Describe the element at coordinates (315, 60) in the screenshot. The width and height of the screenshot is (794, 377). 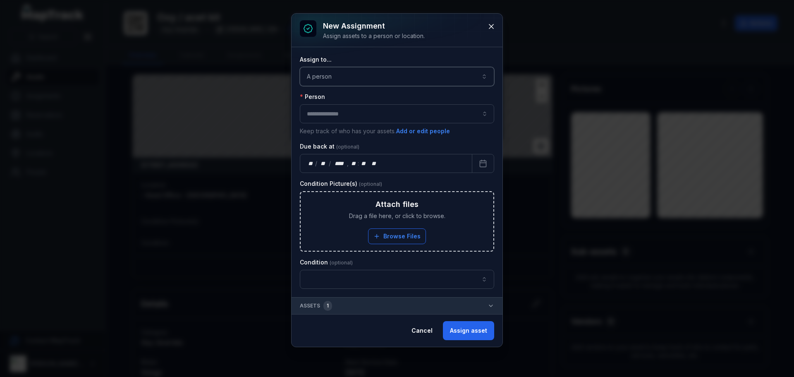
I see `label: Assign to...` at that location.